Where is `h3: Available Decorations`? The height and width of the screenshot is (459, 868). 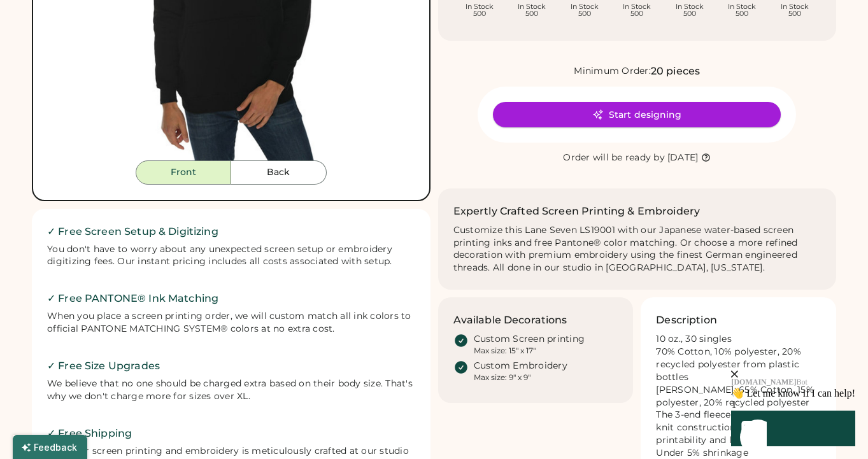 h3: Available Decorations is located at coordinates (510, 320).